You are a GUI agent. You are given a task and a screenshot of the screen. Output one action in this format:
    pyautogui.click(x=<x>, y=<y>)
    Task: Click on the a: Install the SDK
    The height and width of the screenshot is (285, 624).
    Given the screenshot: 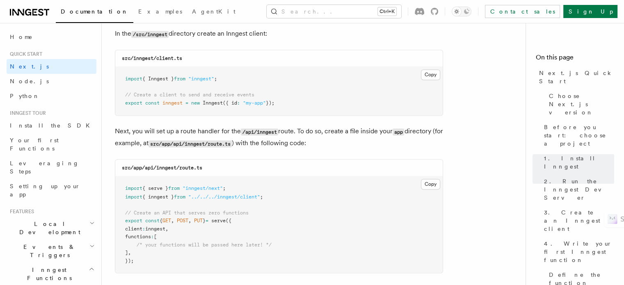 What is the action you would take?
    pyautogui.click(x=51, y=125)
    